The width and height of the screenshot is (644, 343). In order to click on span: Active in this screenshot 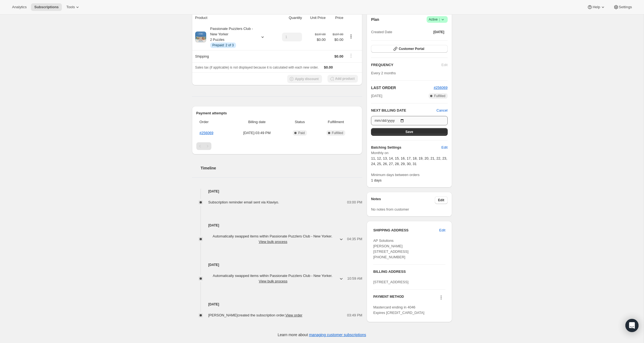, I will do `click(437, 19)`.